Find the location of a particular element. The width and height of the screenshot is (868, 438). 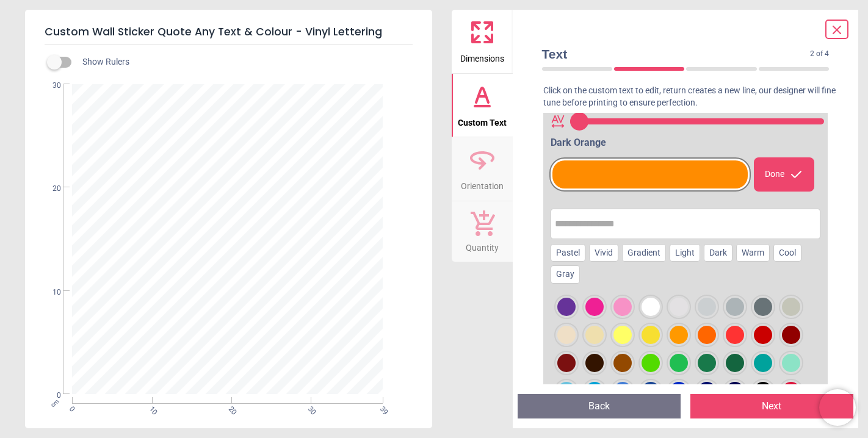

span: 2 of 4 is located at coordinates (819, 54).